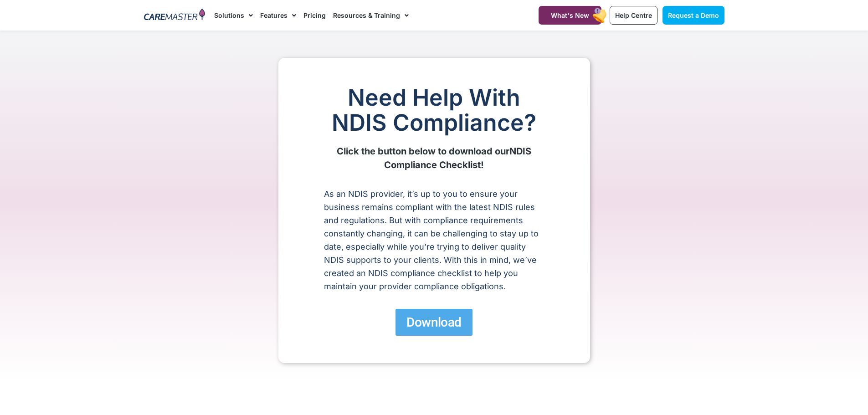  I want to click on a: Help Centre, so click(633, 15).